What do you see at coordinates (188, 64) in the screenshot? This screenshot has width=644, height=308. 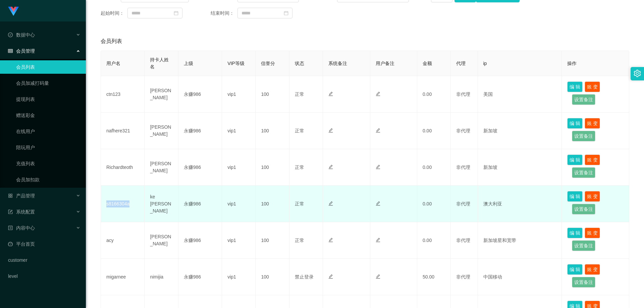 I see `span: 上级` at bounding box center [188, 64].